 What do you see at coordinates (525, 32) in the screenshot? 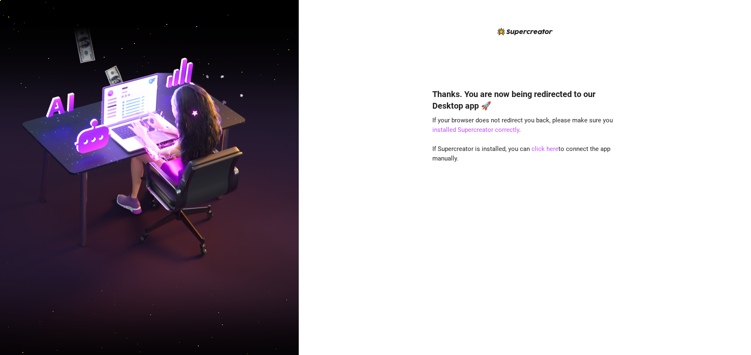
I see `img: logo-BBDzfeDw.svg` at bounding box center [525, 32].